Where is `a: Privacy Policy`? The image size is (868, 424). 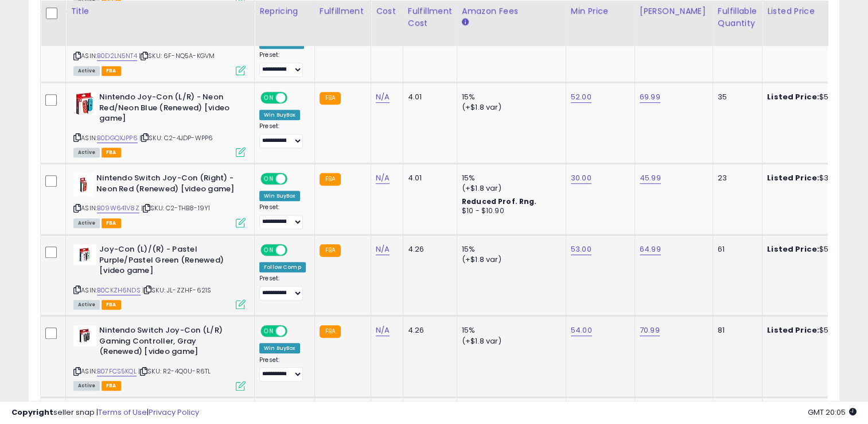 a: Privacy Policy is located at coordinates (174, 412).